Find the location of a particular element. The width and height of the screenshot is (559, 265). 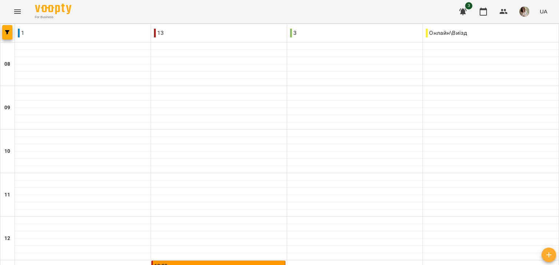

h6: 08 is located at coordinates (7, 64).